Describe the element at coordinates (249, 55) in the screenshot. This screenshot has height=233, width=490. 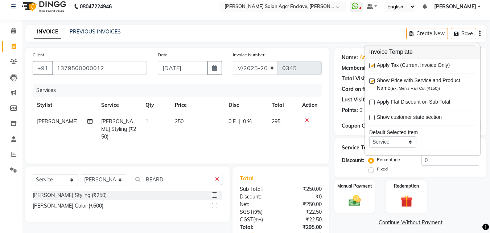
I see `label: Invoice Number` at that location.